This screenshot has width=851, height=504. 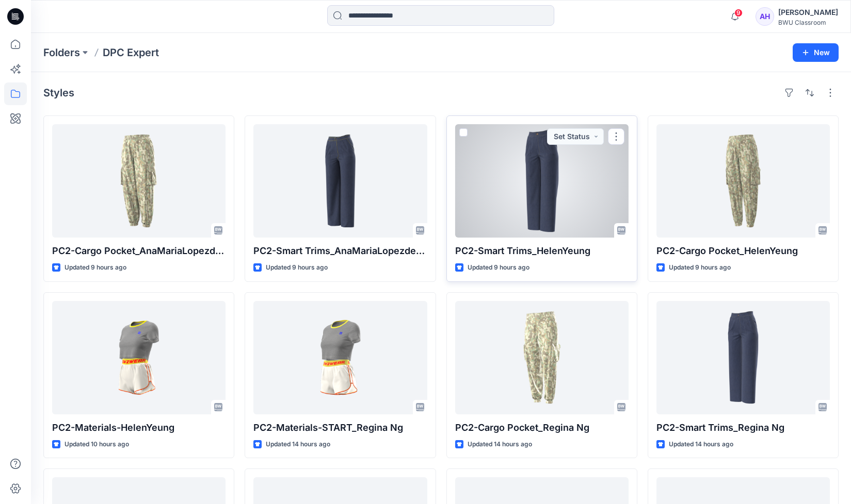 I want to click on a: PC2-Cargo Pocket_HelenYeung, so click(x=743, y=181).